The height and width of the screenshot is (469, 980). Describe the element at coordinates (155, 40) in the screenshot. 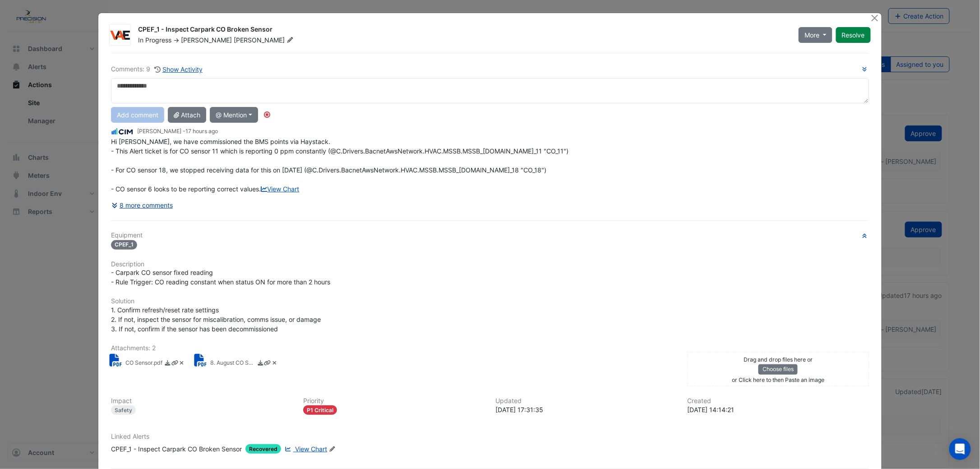

I see `span: In Progress` at that location.